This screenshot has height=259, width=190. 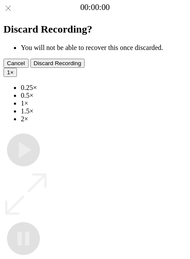 I want to click on li: 2×, so click(x=104, y=119).